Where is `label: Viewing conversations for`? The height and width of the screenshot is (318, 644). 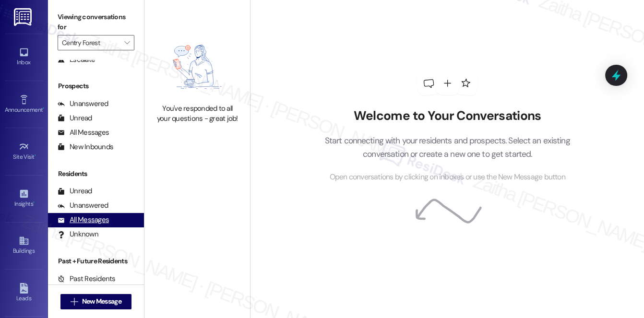
label: Viewing conversations for is located at coordinates (96, 22).